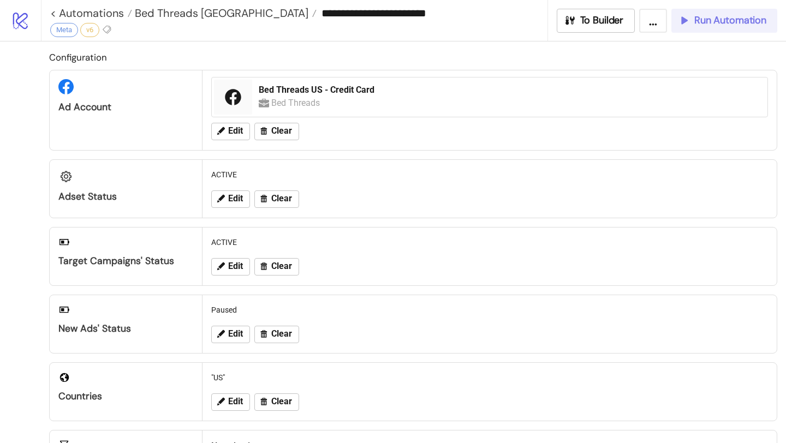  I want to click on button: To Builder, so click(596, 21).